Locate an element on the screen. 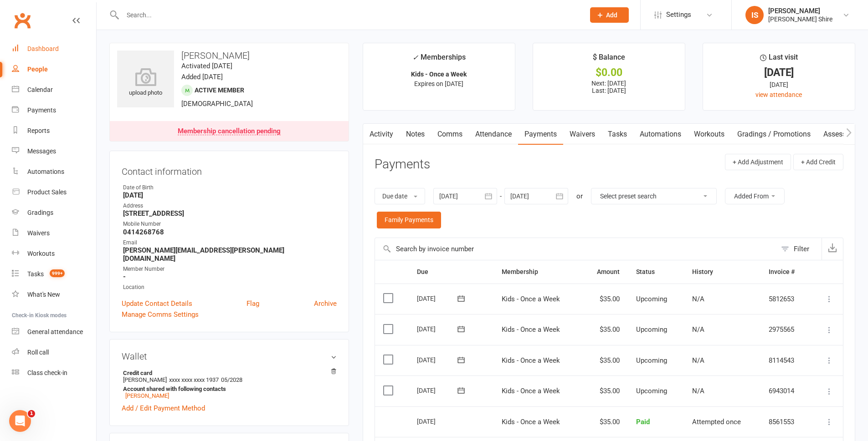 Image resolution: width=868 pixels, height=441 pixels. strong: 0414268768 is located at coordinates (229, 233).